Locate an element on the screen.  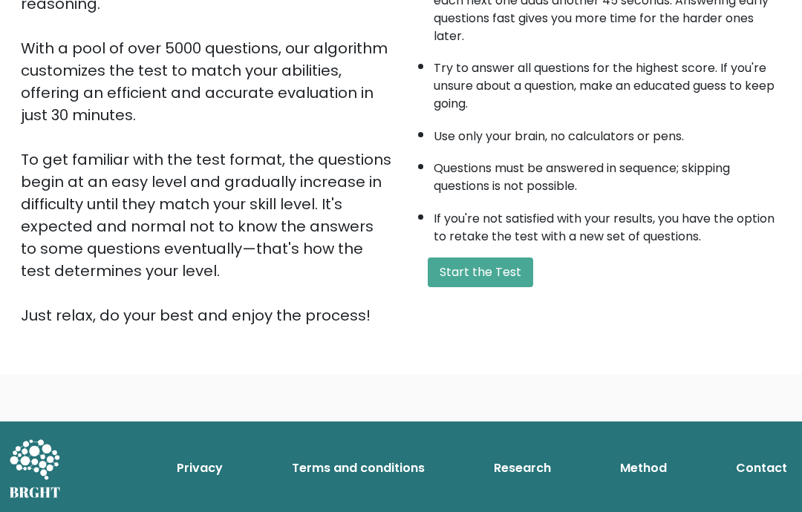
a: Method is located at coordinates (643, 468).